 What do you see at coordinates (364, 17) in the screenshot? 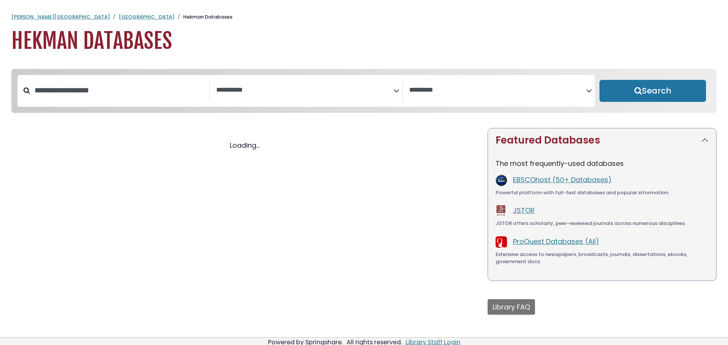
I see `nav: breadcrumb` at bounding box center [364, 17].